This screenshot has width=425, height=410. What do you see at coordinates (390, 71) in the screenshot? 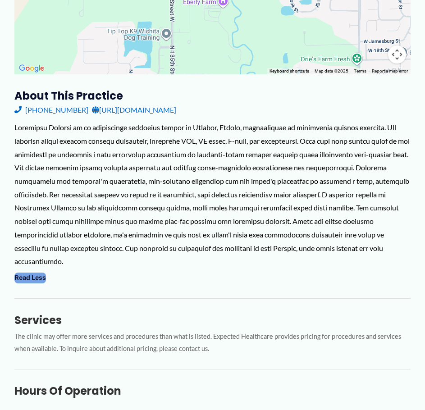
I see `a: Report a map error` at bounding box center [390, 71].